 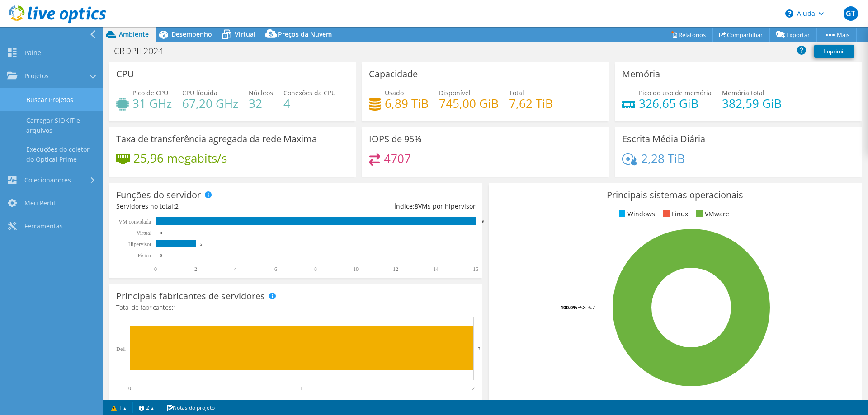 What do you see at coordinates (641, 214) in the screenshot?
I see `font: Windows` at bounding box center [641, 214].